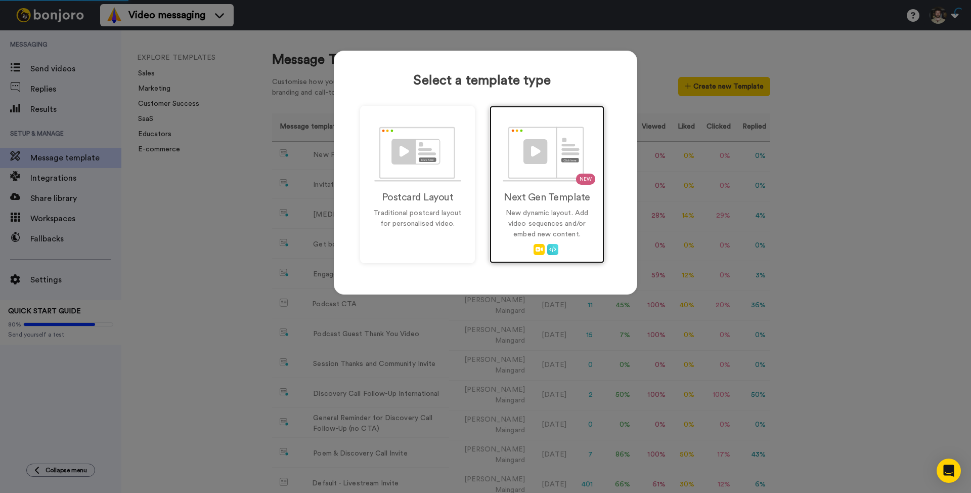 This screenshot has width=971, height=493. What do you see at coordinates (417, 184) in the screenshot?
I see `a: Postcard LayoutTraditional postcard layout for personalised video.` at bounding box center [417, 184].